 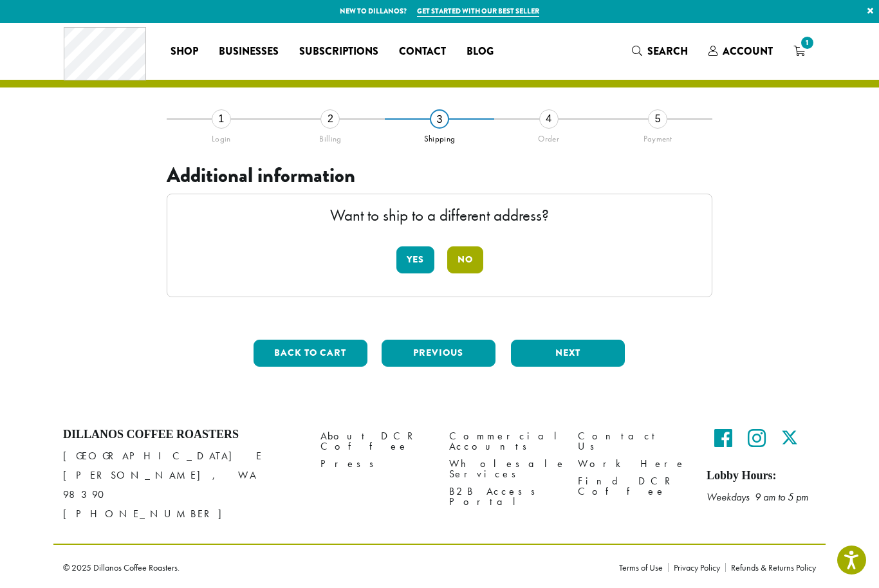 I want to click on a: Shop, so click(x=184, y=52).